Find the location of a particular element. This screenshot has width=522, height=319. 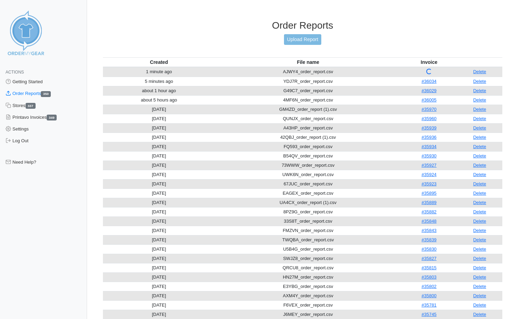

a: #35923 is located at coordinates (428, 184).